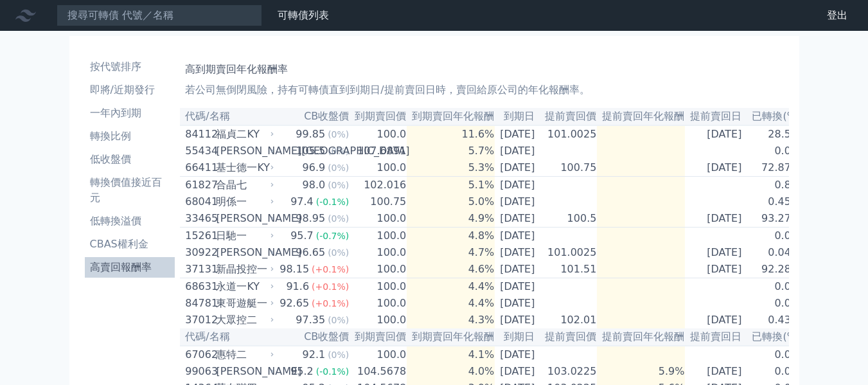 This screenshot has width=868, height=385. Describe the element at coordinates (450, 168) in the screenshot. I see `td: 5.3%` at that location.